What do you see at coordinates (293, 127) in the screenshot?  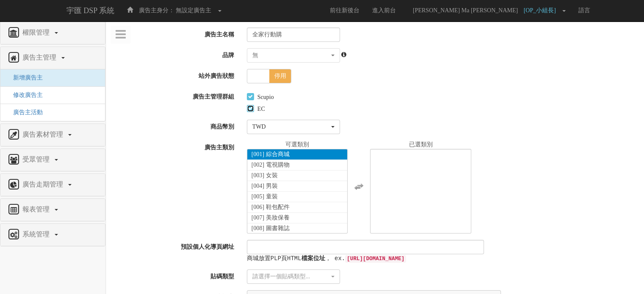 I see `button: TWD` at bounding box center [293, 127].